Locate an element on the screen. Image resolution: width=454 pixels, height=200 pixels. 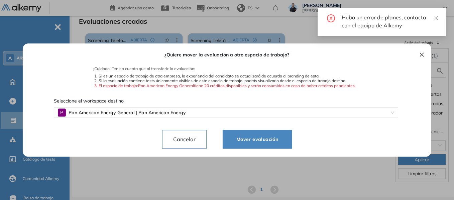
div: Hubo un error de planes, contacta con el equipo de Alkemy is located at coordinates (390, 21).